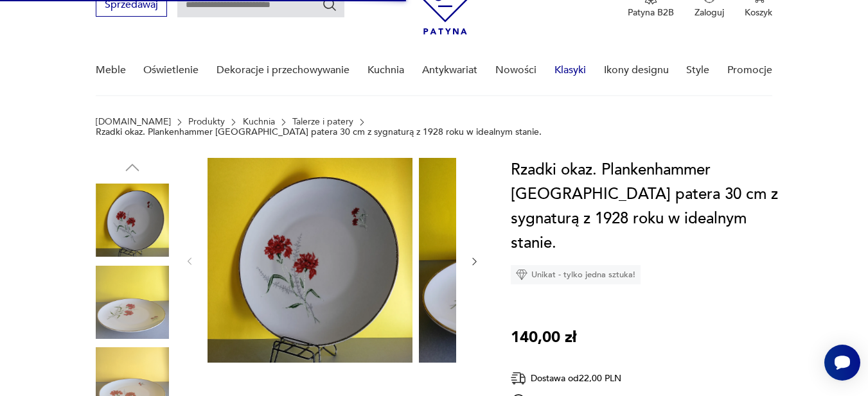  I want to click on p: Zaloguj, so click(709, 12).